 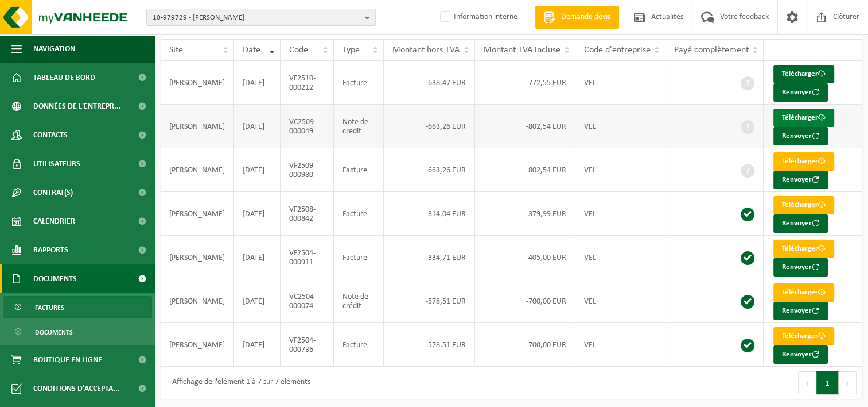 What do you see at coordinates (51, 250) in the screenshot?
I see `span: Rapports` at bounding box center [51, 250].